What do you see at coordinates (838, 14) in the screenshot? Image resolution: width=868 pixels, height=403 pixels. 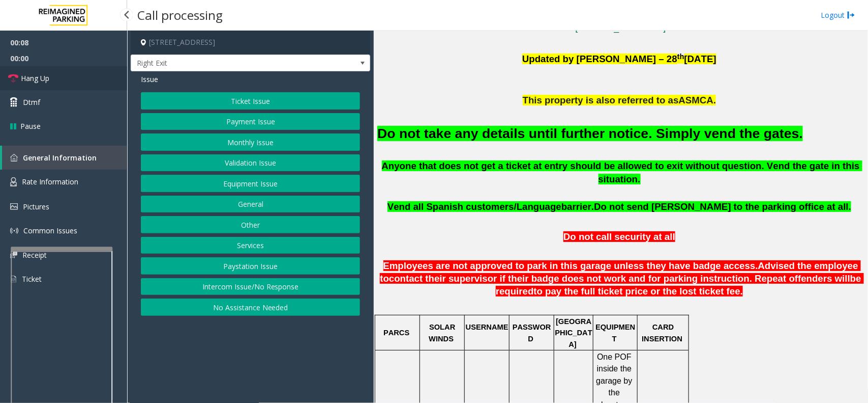 I see `a: Logout` at bounding box center [838, 14].